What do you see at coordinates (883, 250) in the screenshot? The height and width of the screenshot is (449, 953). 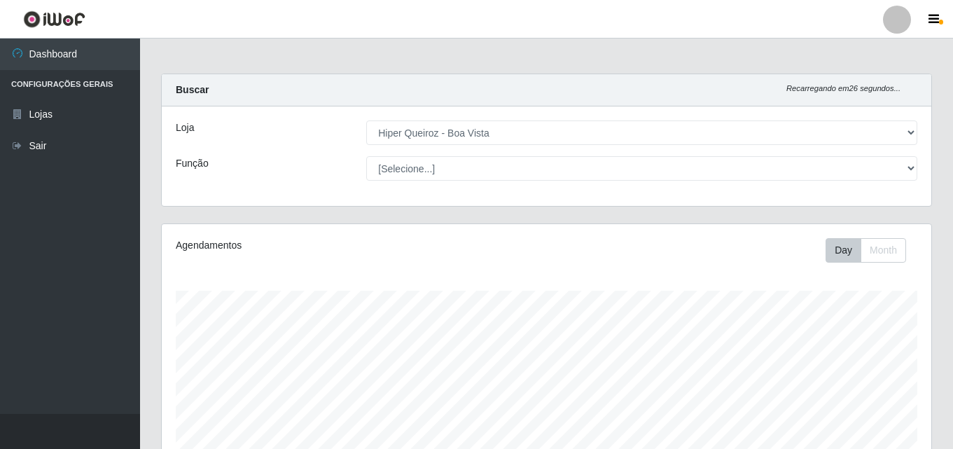 I see `button: Month` at bounding box center [883, 250].